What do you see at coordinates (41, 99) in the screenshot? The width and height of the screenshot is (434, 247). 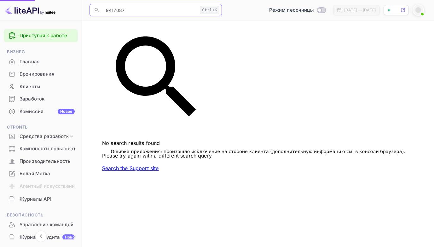 I see `a: Заработок` at bounding box center [41, 99].